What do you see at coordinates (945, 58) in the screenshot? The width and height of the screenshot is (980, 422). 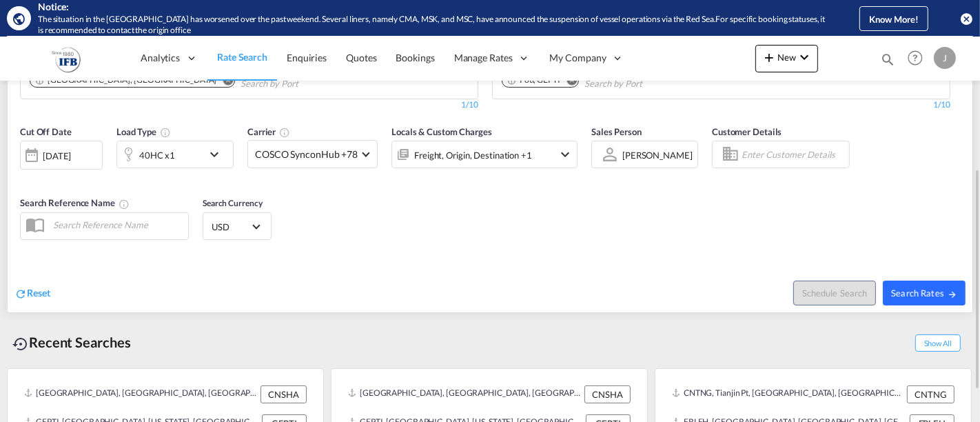 I see `div: J` at bounding box center [945, 58].